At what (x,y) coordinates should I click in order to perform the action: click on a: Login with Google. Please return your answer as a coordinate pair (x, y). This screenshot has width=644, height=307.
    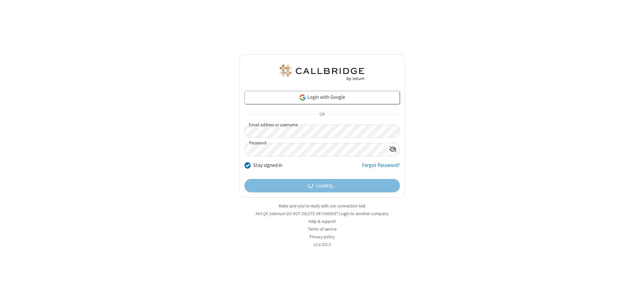
    Looking at the image, I should click on (322, 98).